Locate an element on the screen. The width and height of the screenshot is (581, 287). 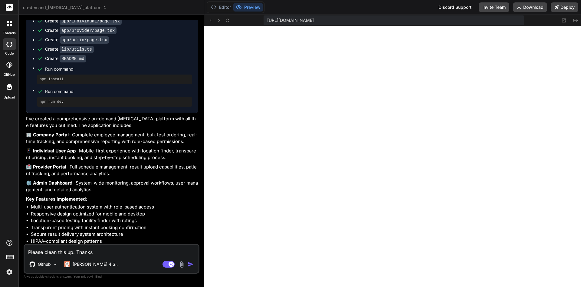
img: settings is located at coordinates (9, 272).